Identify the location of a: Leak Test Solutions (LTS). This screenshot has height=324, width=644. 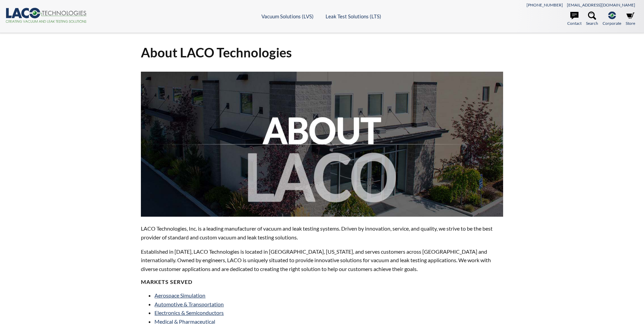
(353, 16).